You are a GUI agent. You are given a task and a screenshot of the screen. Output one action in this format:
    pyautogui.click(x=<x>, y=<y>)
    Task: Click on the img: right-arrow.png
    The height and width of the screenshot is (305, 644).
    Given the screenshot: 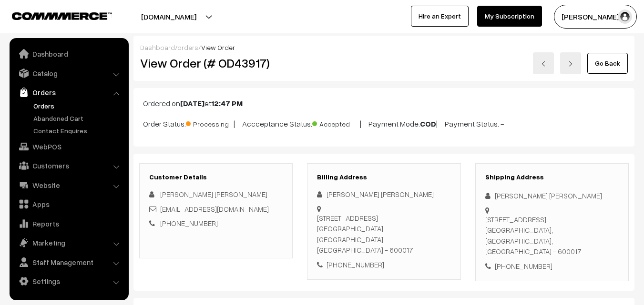 What is the action you would take?
    pyautogui.click(x=570, y=64)
    